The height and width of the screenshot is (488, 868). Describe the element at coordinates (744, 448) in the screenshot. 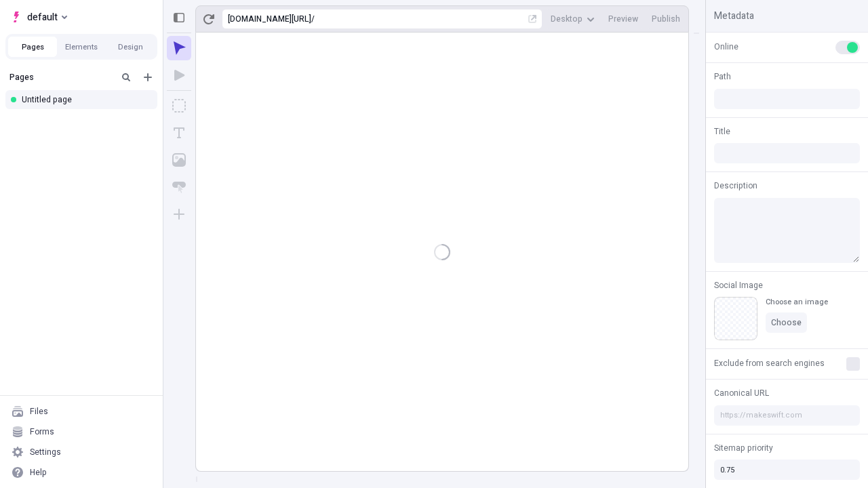

I see `span: Sitemap priority` at that location.